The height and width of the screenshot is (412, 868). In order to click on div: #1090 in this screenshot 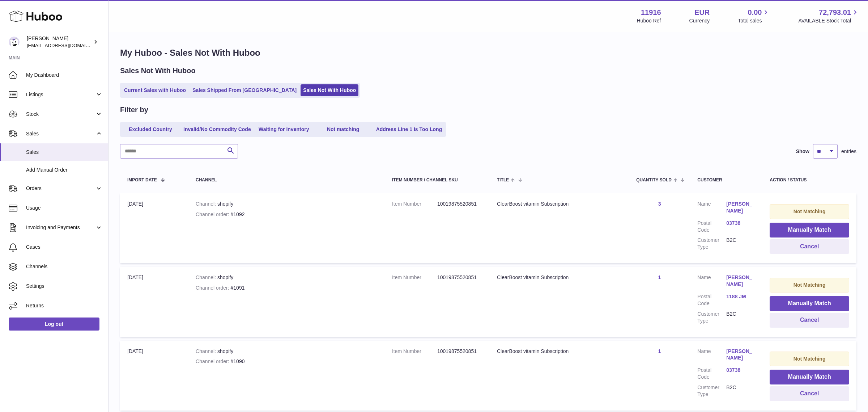, I will do `click(287, 361)`.